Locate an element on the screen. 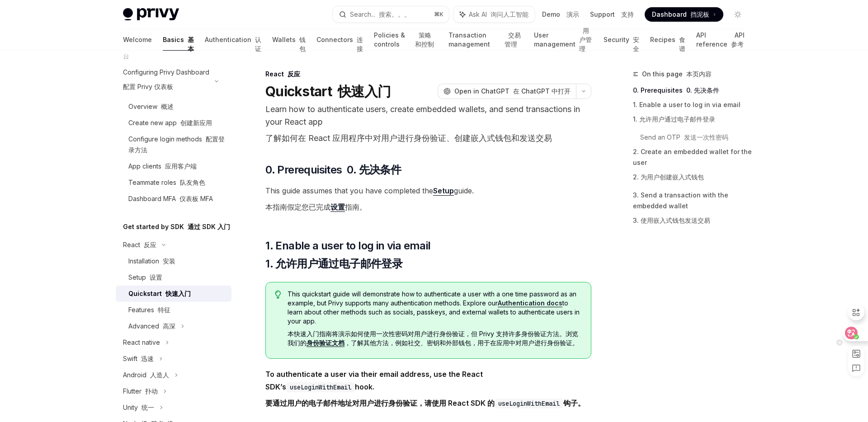 This screenshot has width=868, height=422. a: Connectors 连接 is located at coordinates (339, 40).